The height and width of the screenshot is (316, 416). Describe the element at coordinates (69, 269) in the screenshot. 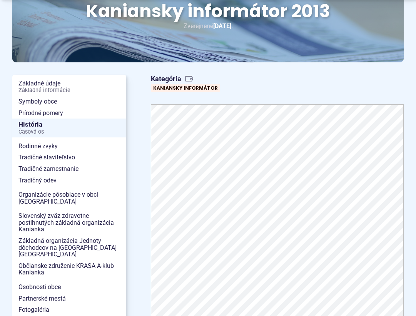

I see `span: Občianske združenie KRASA A-klub Kanianka` at that location.